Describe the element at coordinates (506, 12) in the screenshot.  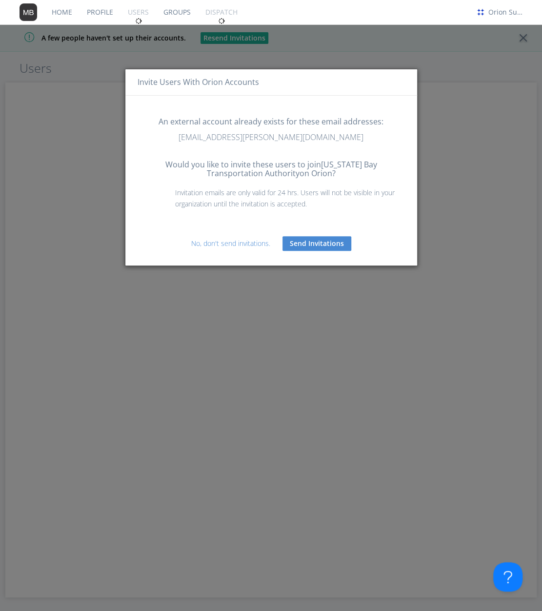
I see `div: Orion Support` at that location.